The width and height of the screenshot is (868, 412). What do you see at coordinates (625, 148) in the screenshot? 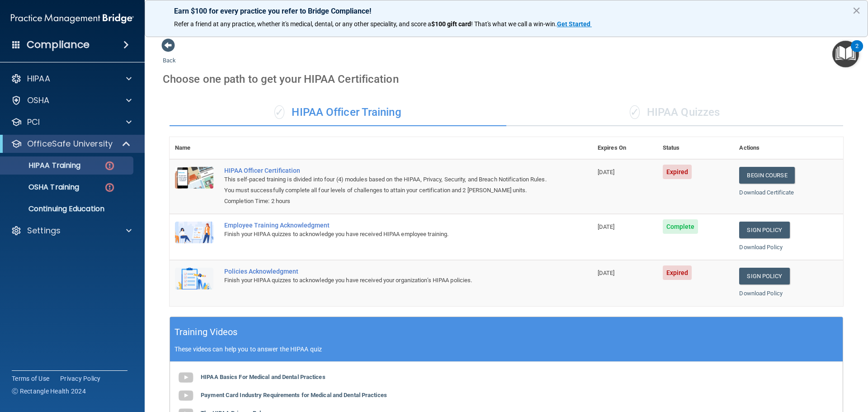
I see `th: Expires On` at bounding box center [625, 148].